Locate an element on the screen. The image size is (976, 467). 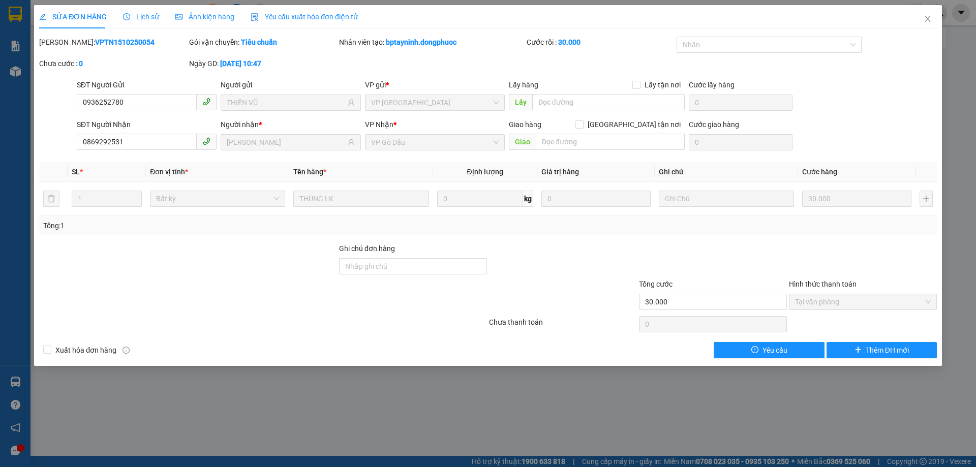
b: bptayninh.dongphuoc is located at coordinates (421, 42).